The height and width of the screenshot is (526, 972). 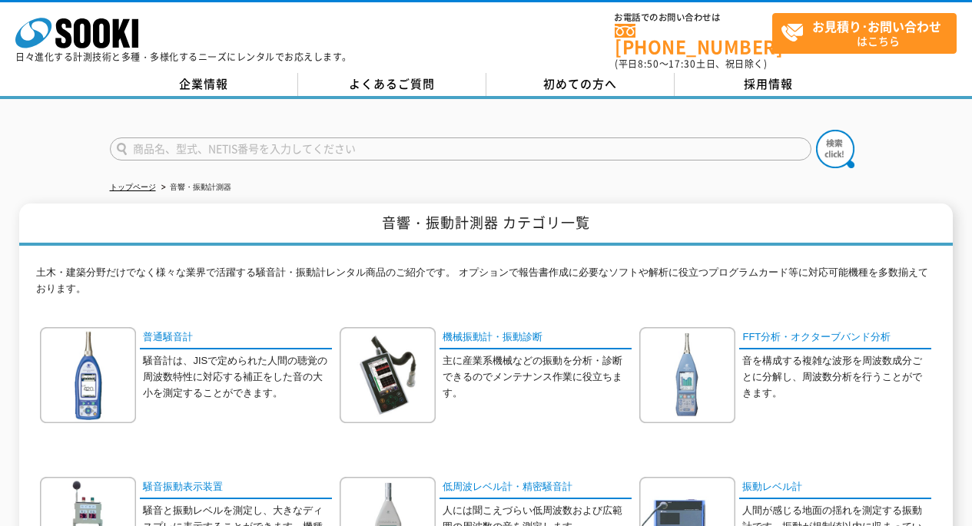 What do you see at coordinates (387, 375) in the screenshot?
I see `img: 機械振動計・振動診断` at bounding box center [387, 375].